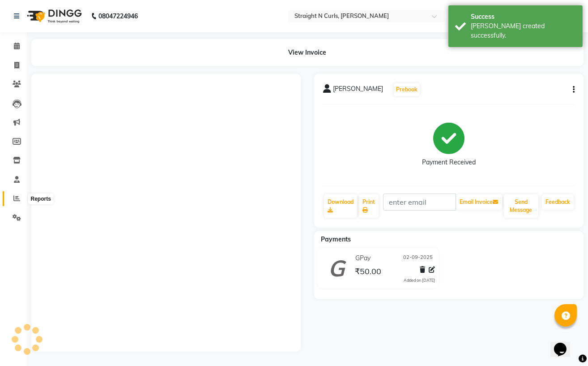 This screenshot has width=588, height=366. Describe the element at coordinates (419, 202) in the screenshot. I see `input: enter email` at that location.